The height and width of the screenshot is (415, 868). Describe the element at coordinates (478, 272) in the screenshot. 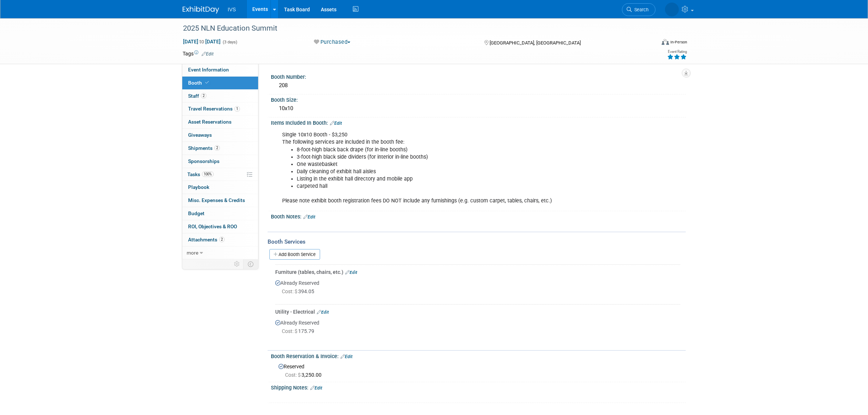

I see `div: Furniture (tables, chairs, etc.)` at that location.